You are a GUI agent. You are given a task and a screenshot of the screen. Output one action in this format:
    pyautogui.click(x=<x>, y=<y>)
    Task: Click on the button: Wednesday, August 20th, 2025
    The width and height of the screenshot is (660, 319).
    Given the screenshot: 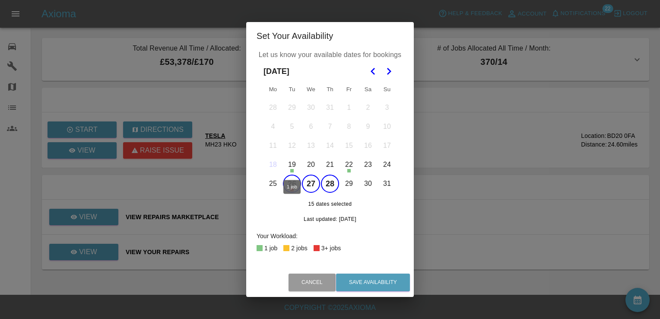 What is the action you would take?
    pyautogui.click(x=311, y=165)
    